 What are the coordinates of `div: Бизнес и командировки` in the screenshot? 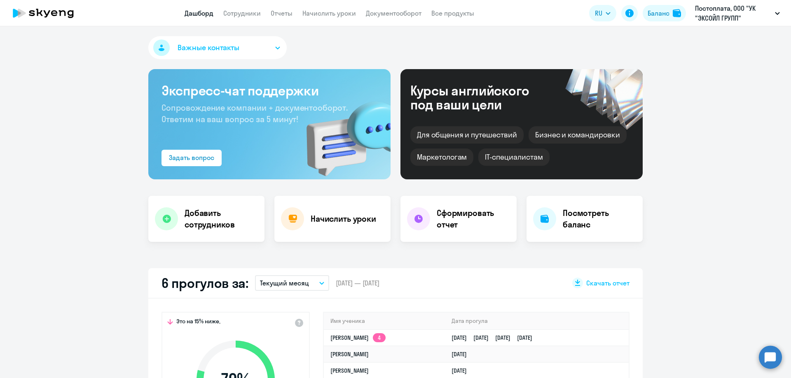 It's located at (577, 135).